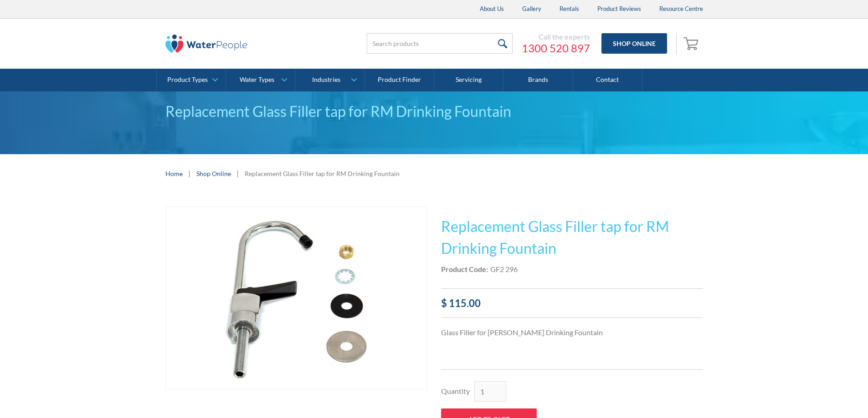 The width and height of the screenshot is (868, 418). What do you see at coordinates (296, 298) in the screenshot?
I see `img: Replacement Glass Filler tap for RM Drinking Fountain` at bounding box center [296, 298].